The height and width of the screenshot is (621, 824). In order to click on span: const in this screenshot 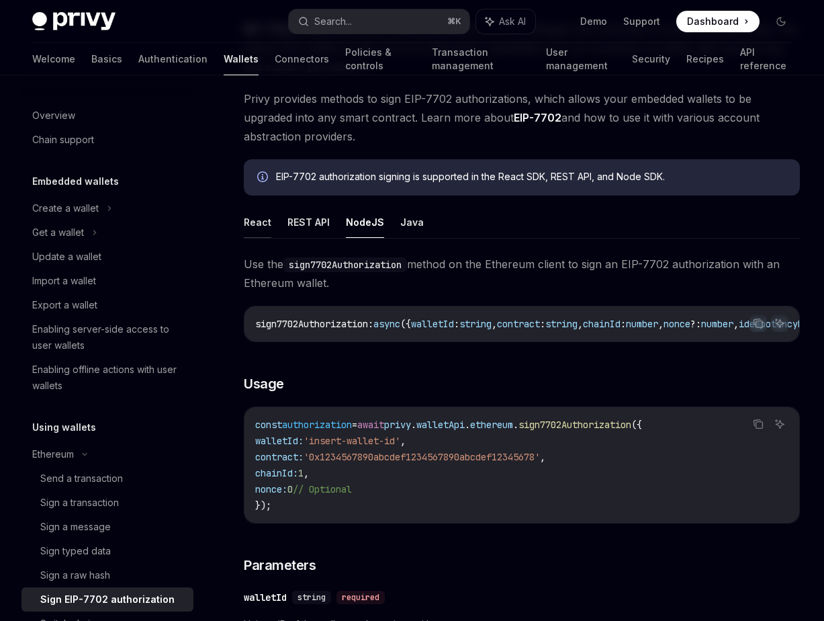, I will do `click(269, 424)`.